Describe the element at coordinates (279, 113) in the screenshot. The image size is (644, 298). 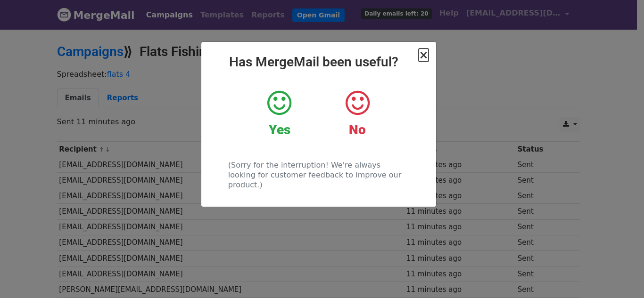
I see `a: Yes` at that location.